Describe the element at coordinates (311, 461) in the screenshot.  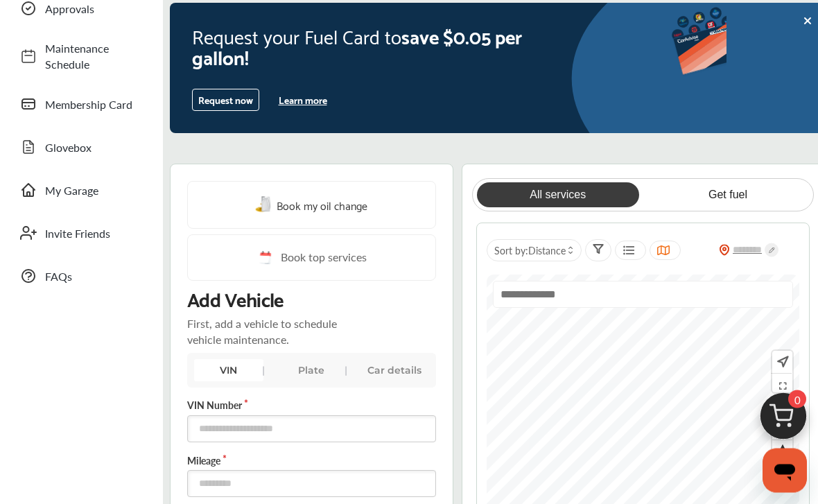
I see `label: Mileage` at that location.